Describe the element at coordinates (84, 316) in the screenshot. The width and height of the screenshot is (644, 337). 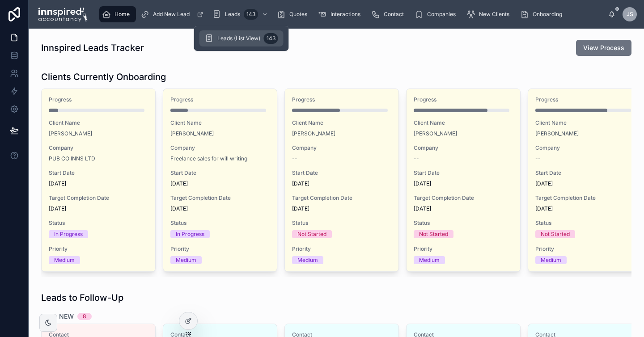
I see `div: 8` at that location.